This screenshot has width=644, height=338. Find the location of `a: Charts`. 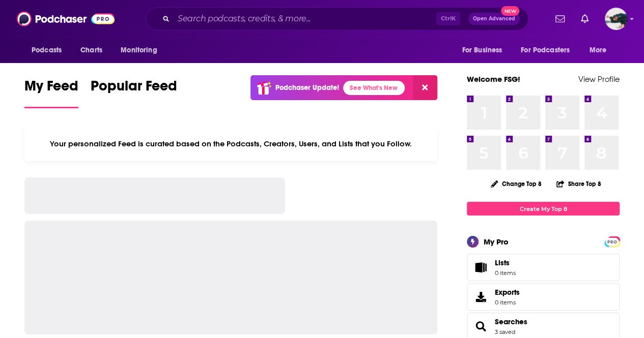

a: Charts is located at coordinates (91, 50).